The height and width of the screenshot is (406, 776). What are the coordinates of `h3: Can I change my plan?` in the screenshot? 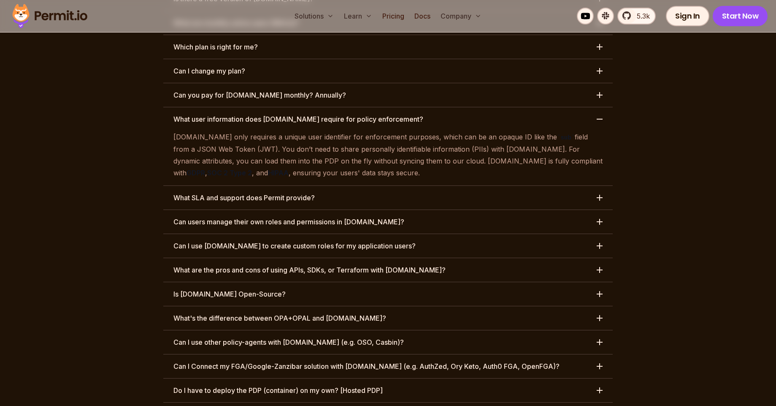 It's located at (209, 71).